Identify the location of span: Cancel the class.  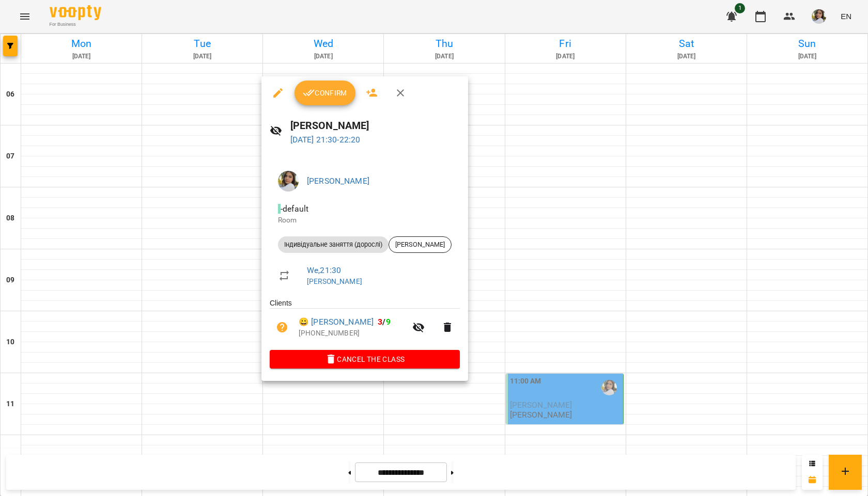
(365, 360).